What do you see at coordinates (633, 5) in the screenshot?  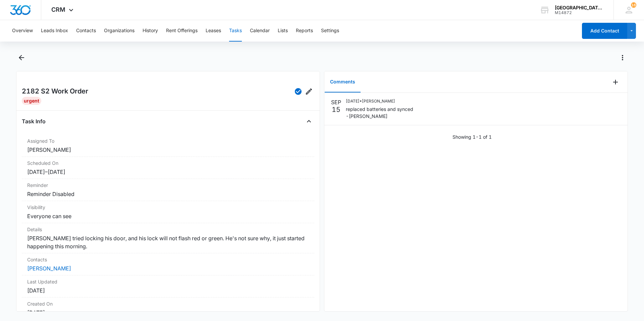 I see `div: notifications count` at bounding box center [633, 5].